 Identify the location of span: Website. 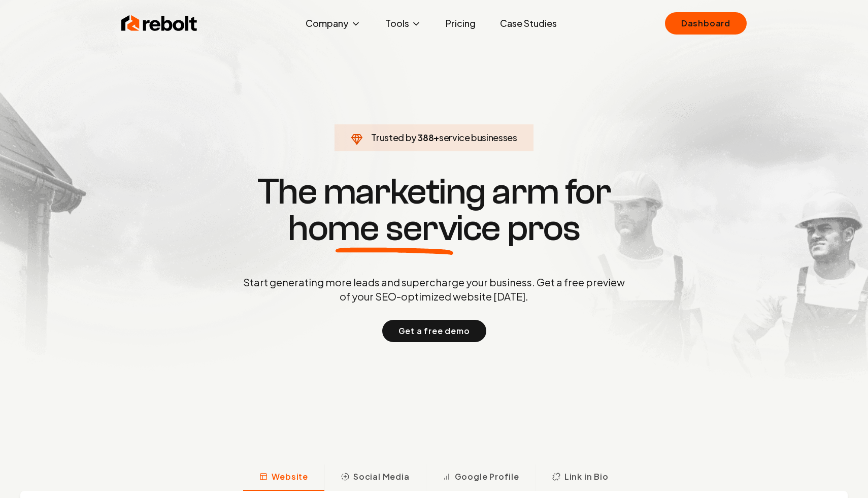
(290, 477).